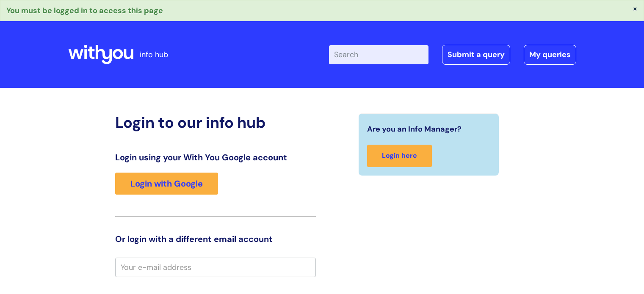 Image resolution: width=644 pixels, height=294 pixels. Describe the element at coordinates (378, 55) in the screenshot. I see `input: Search` at that location.